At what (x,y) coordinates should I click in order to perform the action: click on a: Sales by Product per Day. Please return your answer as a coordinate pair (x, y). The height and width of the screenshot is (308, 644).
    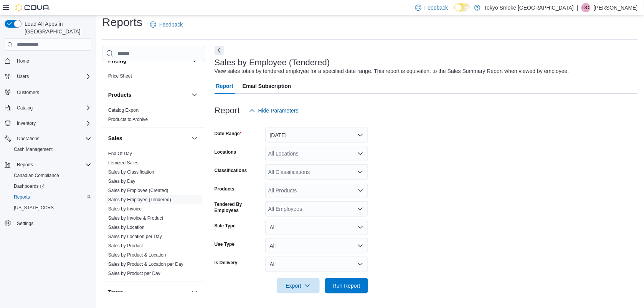
    Looking at the image, I should click on (134, 274).